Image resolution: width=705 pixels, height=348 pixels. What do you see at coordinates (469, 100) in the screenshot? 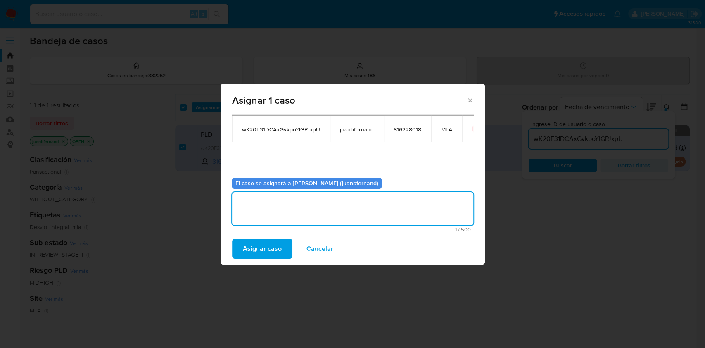
I see `button: Cerrar ventana` at bounding box center [469, 100].